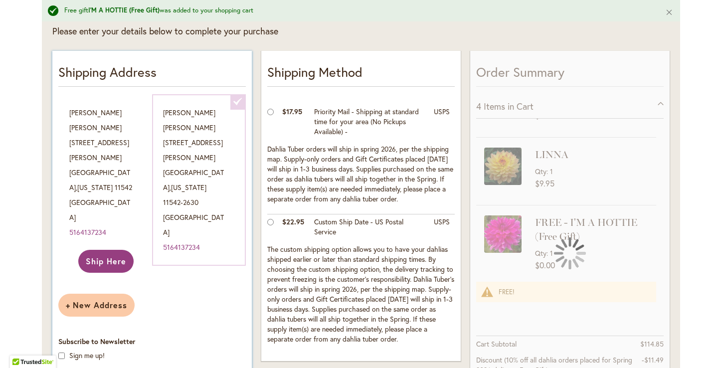  I want to click on button: Ship Here, so click(106, 261).